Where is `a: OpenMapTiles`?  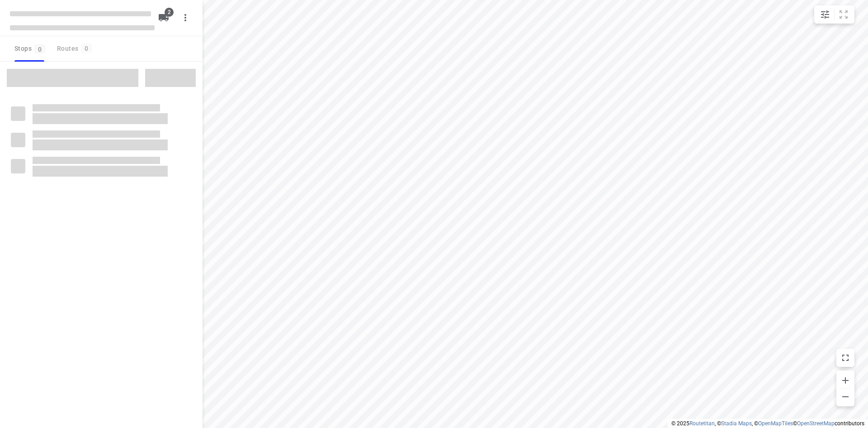 a: OpenMapTiles is located at coordinates (775, 424).